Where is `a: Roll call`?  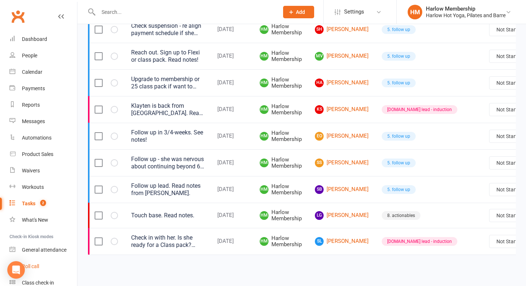
a: Roll call is located at coordinates (43, 266).